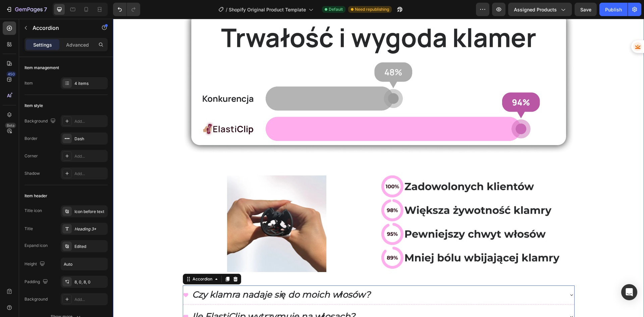  I want to click on button: Save, so click(586, 10).